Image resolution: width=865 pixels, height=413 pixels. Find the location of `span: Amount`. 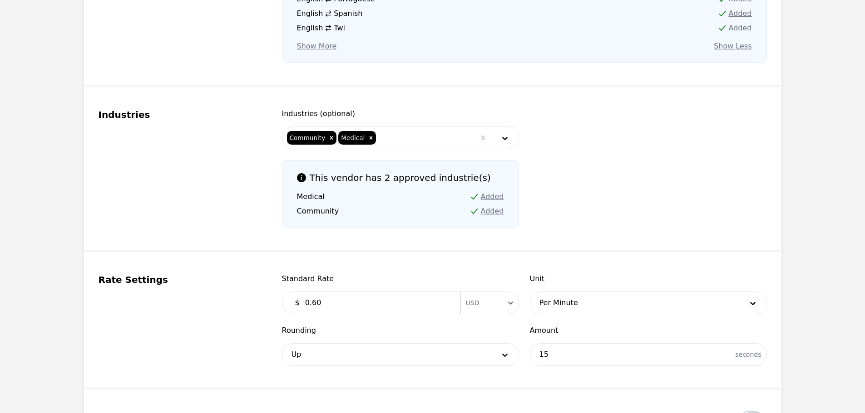

span: Amount is located at coordinates (648, 331).